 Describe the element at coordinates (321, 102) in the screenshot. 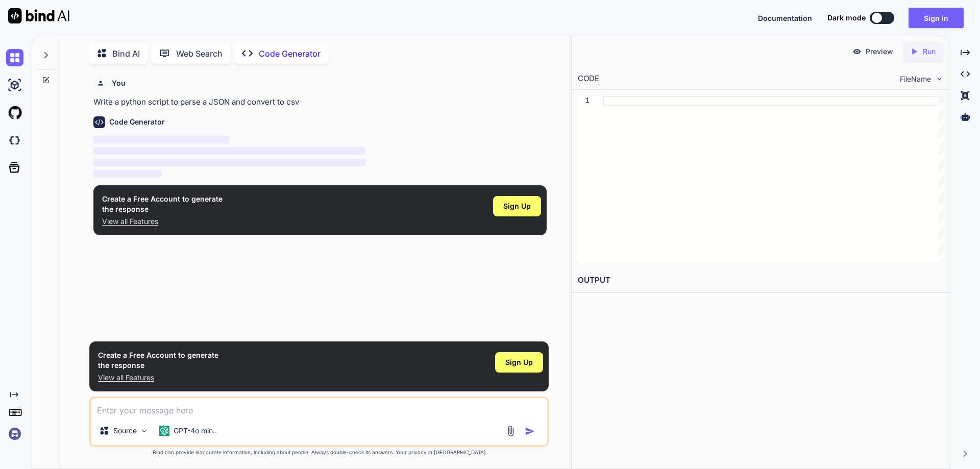

I see `p: Write a python script to parse a JSON and convert to csv` at that location.